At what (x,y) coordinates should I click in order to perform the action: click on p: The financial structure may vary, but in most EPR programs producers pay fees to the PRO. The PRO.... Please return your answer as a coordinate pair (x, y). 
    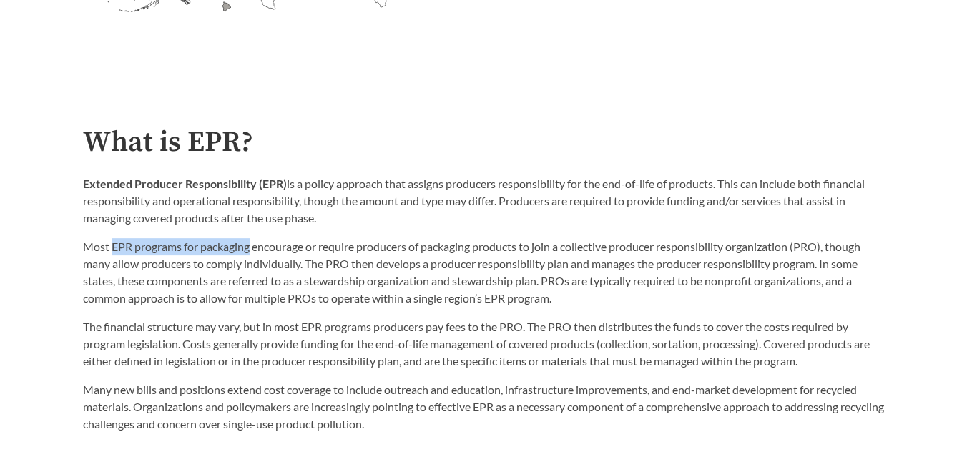
    Looking at the image, I should click on (483, 344).